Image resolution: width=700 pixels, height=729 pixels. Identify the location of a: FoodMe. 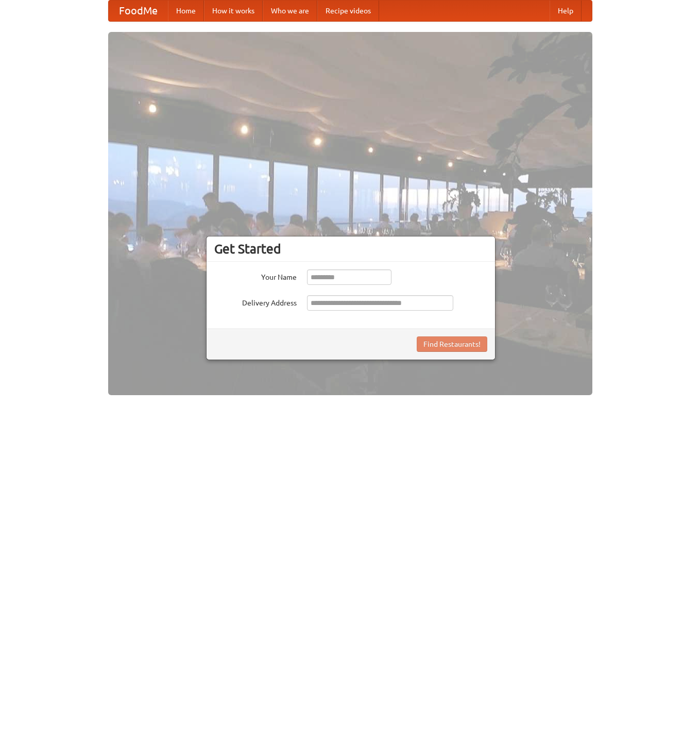
(139, 10).